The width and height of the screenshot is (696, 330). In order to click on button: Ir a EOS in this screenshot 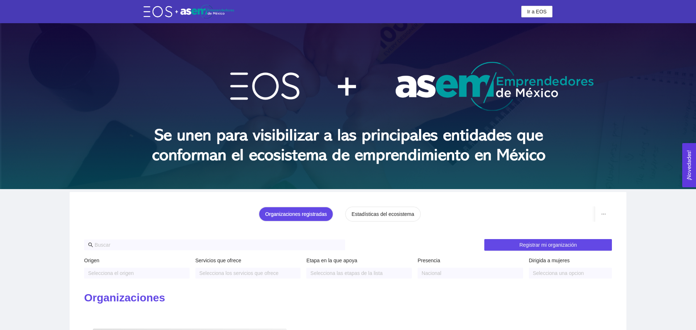, I will do `click(537, 12)`.